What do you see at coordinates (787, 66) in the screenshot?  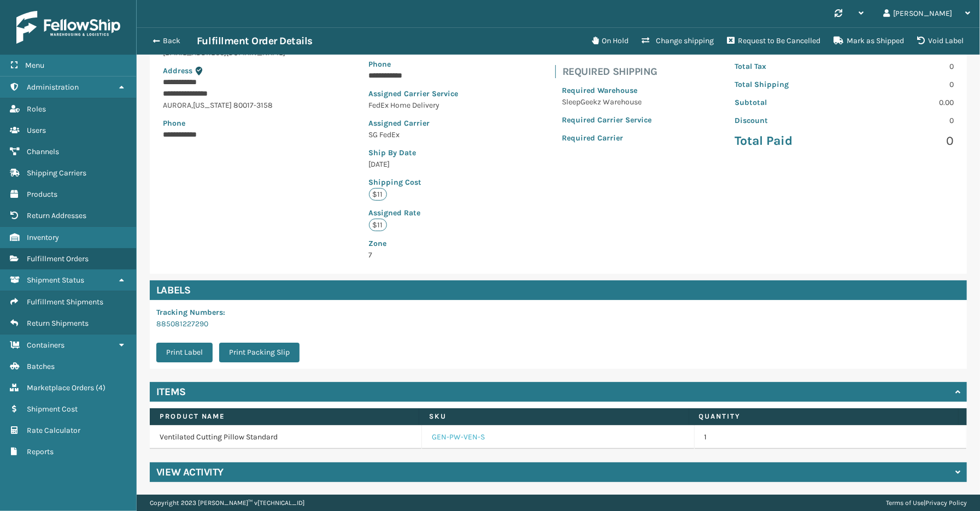 I see `p: Total Tax` at bounding box center [787, 66].